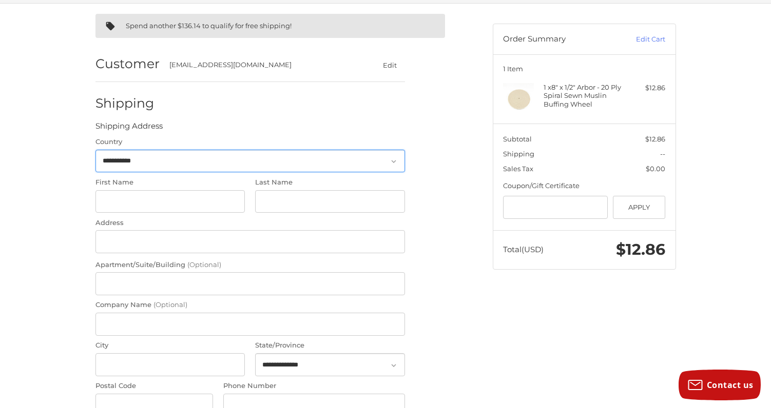 This screenshot has height=408, width=771. What do you see at coordinates (518, 169) in the screenshot?
I see `span: Sales Tax` at bounding box center [518, 169].